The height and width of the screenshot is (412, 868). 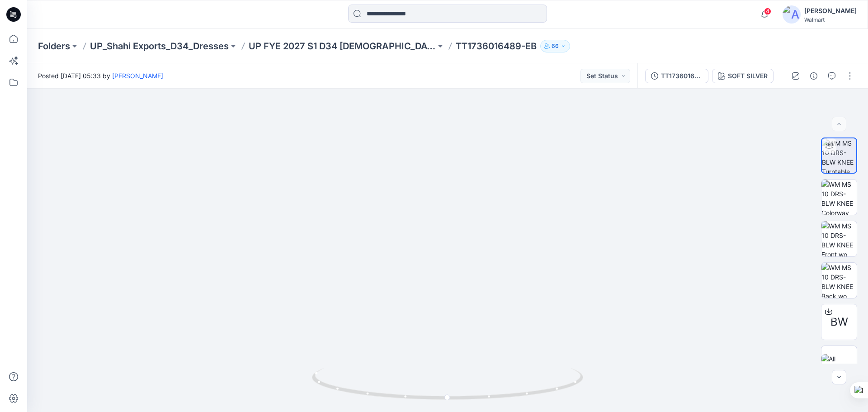 I want to click on button: 66, so click(x=555, y=47).